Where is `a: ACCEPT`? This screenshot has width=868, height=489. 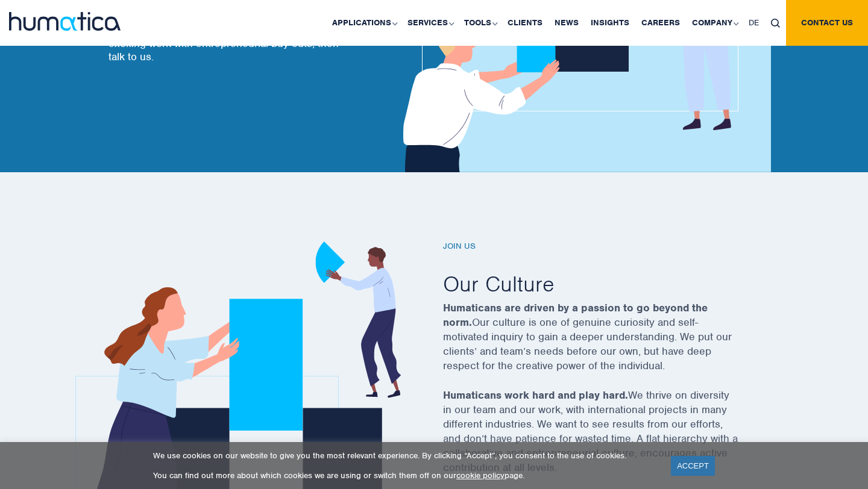
a: ACCEPT is located at coordinates (693, 466).